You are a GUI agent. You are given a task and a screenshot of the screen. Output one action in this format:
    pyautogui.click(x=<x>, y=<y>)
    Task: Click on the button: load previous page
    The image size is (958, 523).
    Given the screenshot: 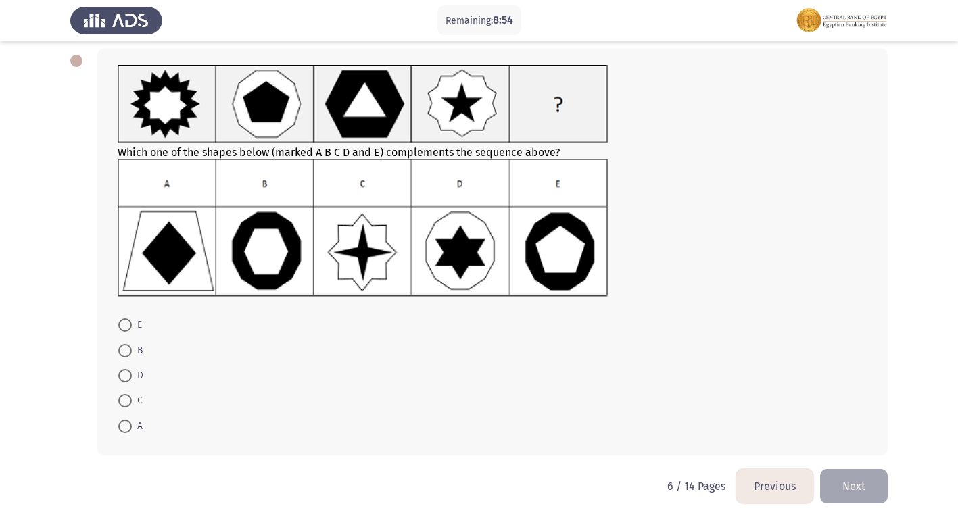 What is the action you would take?
    pyautogui.click(x=774, y=486)
    